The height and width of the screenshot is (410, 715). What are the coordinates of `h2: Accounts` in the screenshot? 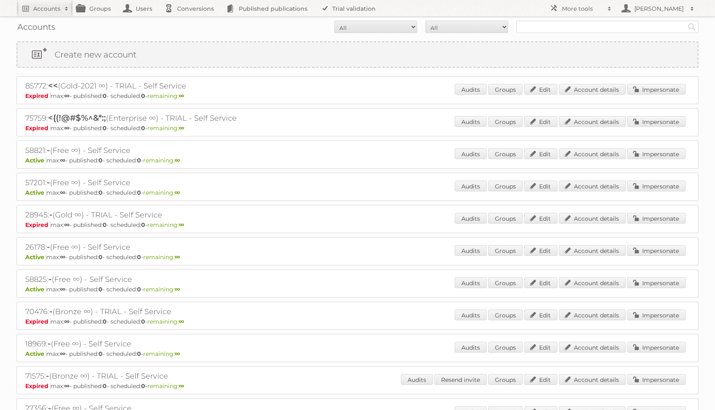 It's located at (47, 9).